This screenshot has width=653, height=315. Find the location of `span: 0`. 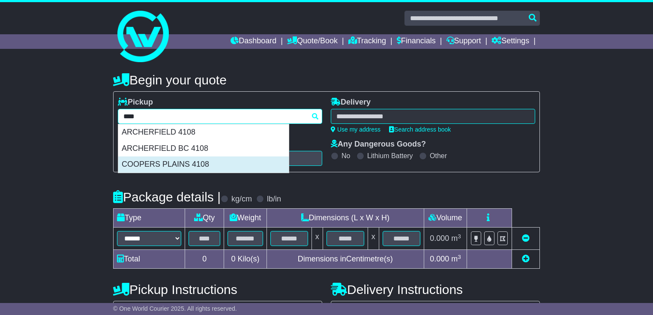

span: 0 is located at coordinates (233, 259).